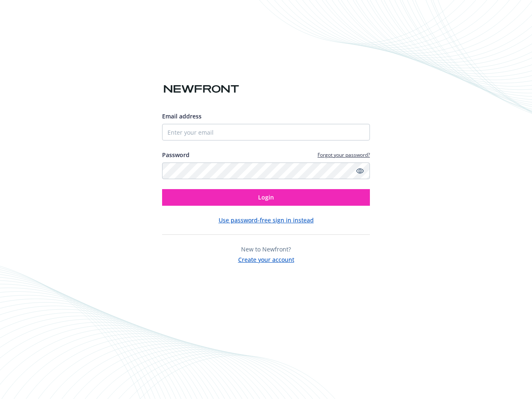 The image size is (532, 399). Describe the element at coordinates (360, 171) in the screenshot. I see `a: Show password` at that location.